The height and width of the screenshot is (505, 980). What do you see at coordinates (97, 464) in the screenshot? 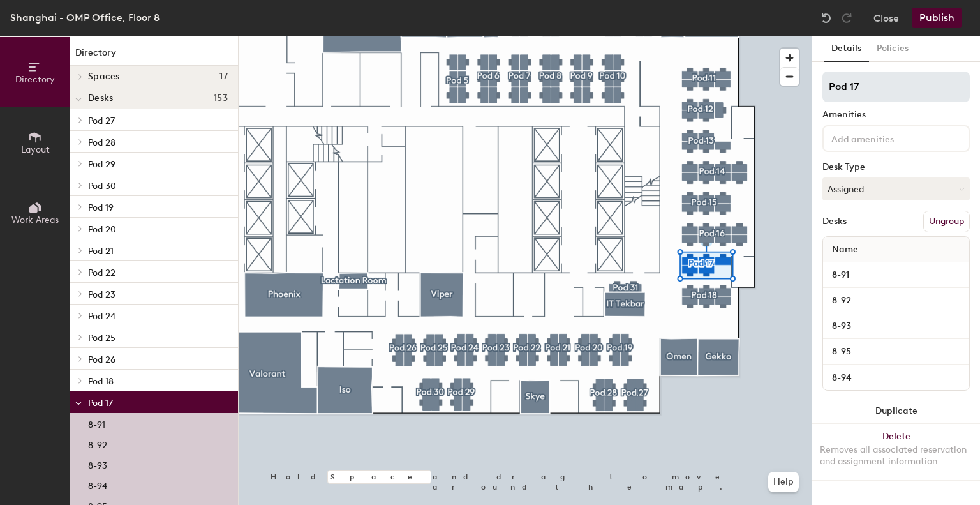
I see `p: 8-93` at bounding box center [97, 464].